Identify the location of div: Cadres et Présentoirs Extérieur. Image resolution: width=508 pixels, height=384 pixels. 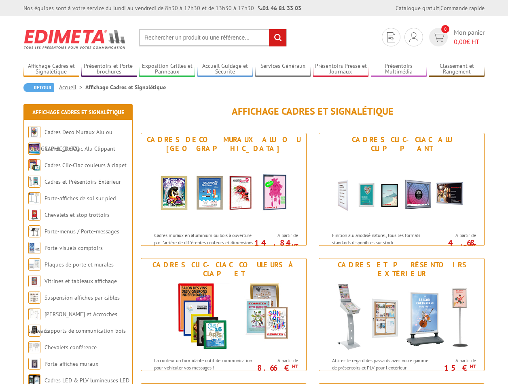
(401, 270).